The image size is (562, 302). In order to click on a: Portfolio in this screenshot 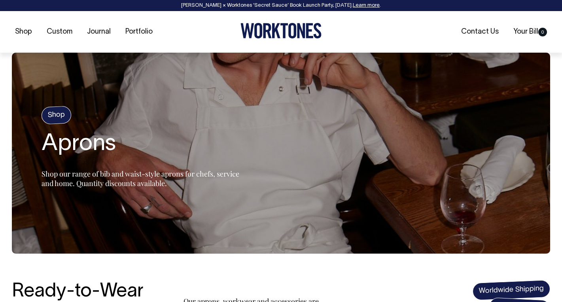, I will do `click(139, 32)`.